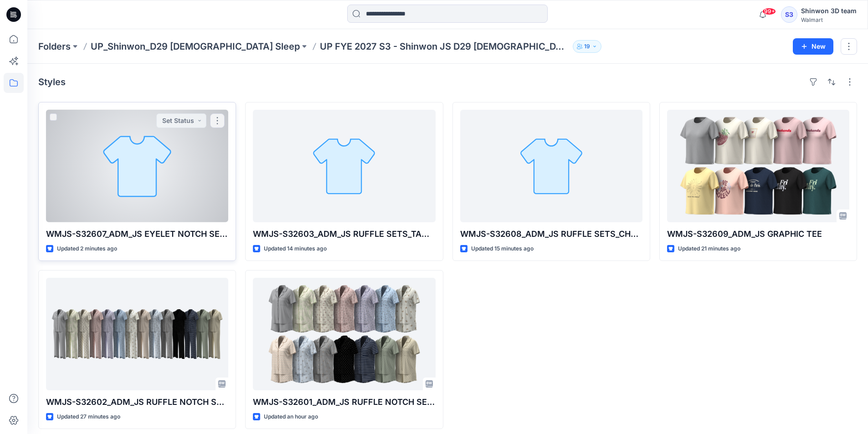  What do you see at coordinates (344, 234) in the screenshot?
I see `p: WMJS-S32603_ADM_JS RUFFLE SETS_TANK SHORT SET` at bounding box center [344, 234].